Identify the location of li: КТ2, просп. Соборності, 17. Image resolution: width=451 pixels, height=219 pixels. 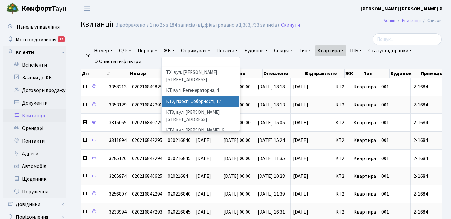
(201, 102).